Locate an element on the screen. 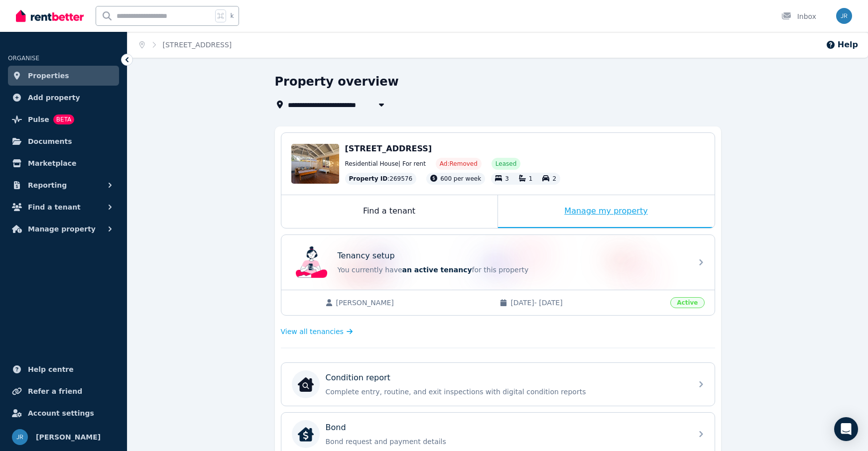  span: Documents is located at coordinates (50, 141).